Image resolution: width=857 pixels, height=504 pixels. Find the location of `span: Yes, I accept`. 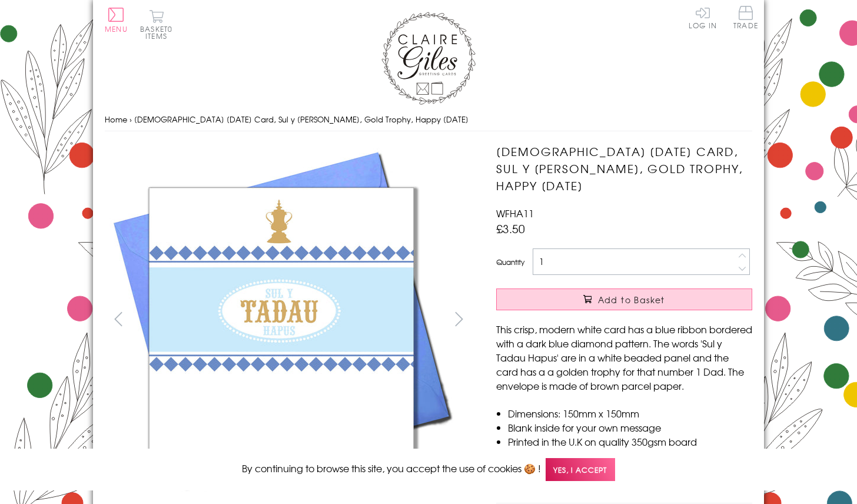

span: Yes, I accept is located at coordinates (581, 469).